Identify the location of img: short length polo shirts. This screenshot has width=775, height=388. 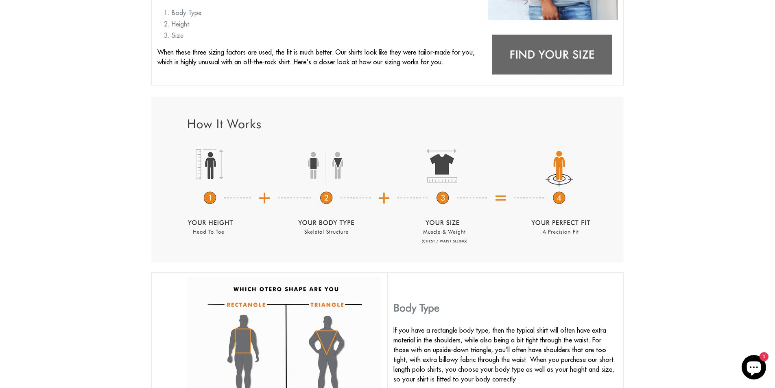
(388, 179).